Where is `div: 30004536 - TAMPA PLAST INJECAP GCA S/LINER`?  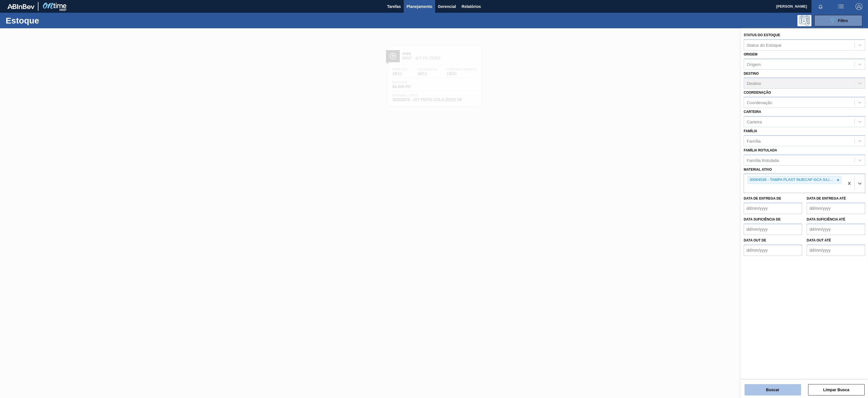 div: 30004536 - TAMPA PLAST INJECAP GCA S/LINER is located at coordinates (791, 179).